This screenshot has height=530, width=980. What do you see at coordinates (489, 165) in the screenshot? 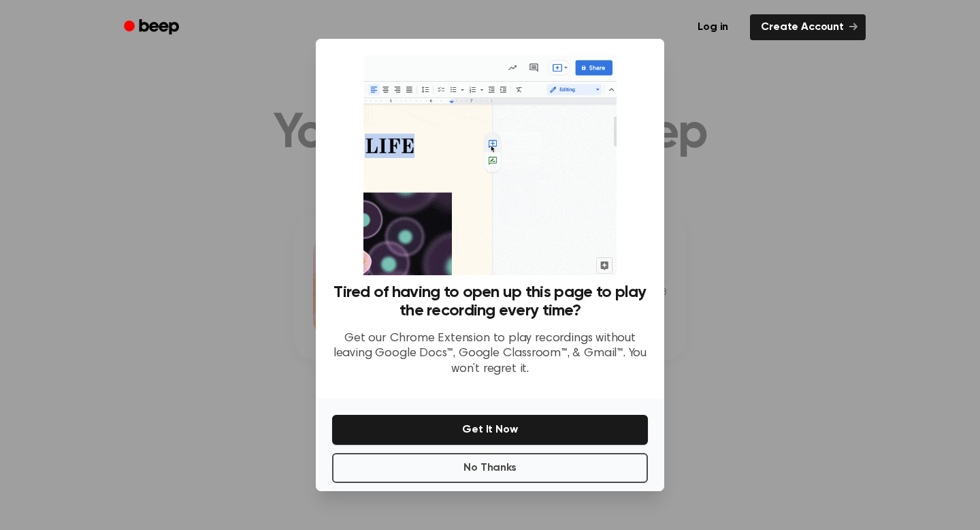
I see `img: Beep extension in action` at bounding box center [489, 165].